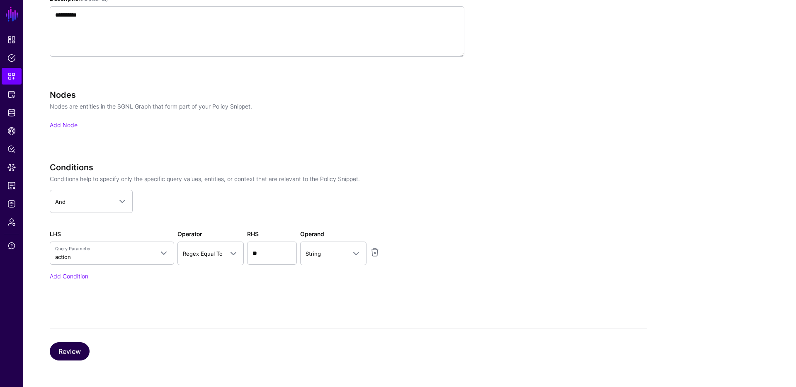  Describe the element at coordinates (12, 168) in the screenshot. I see `a: Data Lens` at that location.